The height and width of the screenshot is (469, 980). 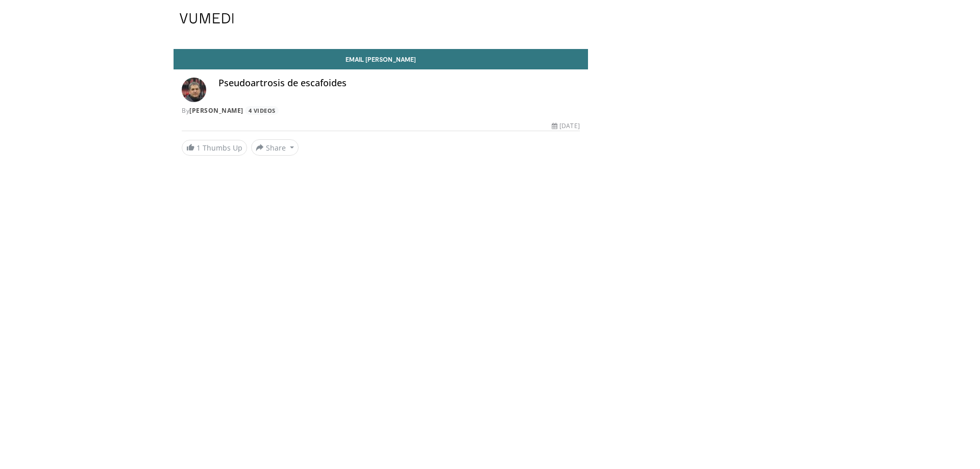 What do you see at coordinates (262, 110) in the screenshot?
I see `a: 4 Videos` at bounding box center [262, 110].